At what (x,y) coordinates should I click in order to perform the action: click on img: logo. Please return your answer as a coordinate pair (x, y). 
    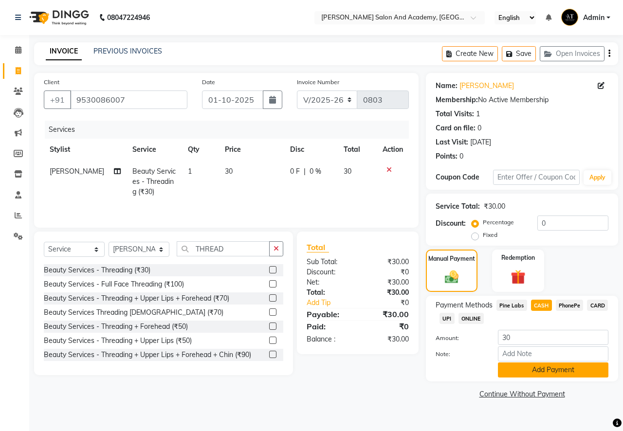
    Looking at the image, I should click on (58, 18).